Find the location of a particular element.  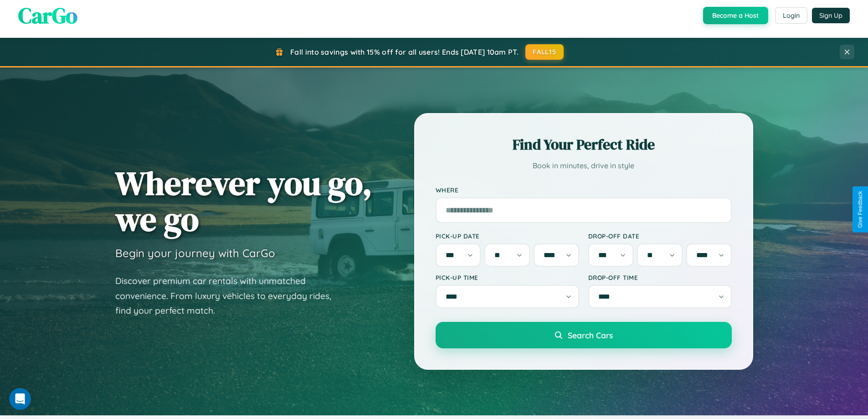

button: Become a Host is located at coordinates (735, 15).